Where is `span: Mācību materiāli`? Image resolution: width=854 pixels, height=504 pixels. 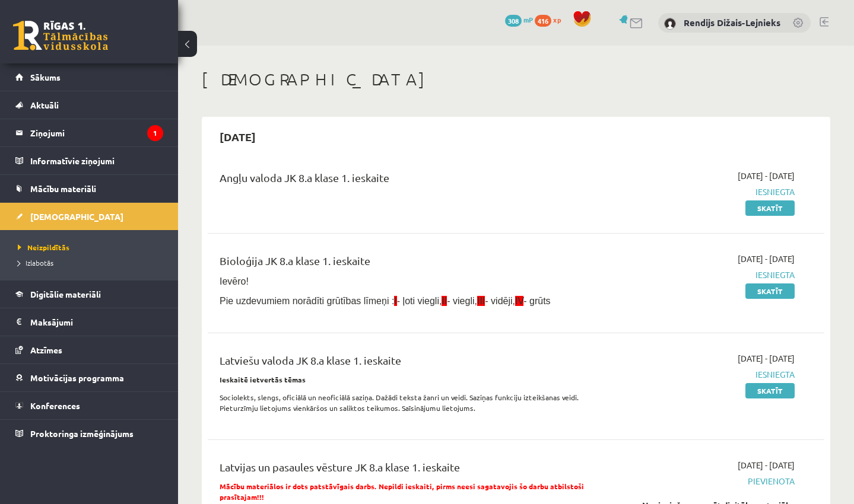 span: Mācību materiāli is located at coordinates (63, 189).